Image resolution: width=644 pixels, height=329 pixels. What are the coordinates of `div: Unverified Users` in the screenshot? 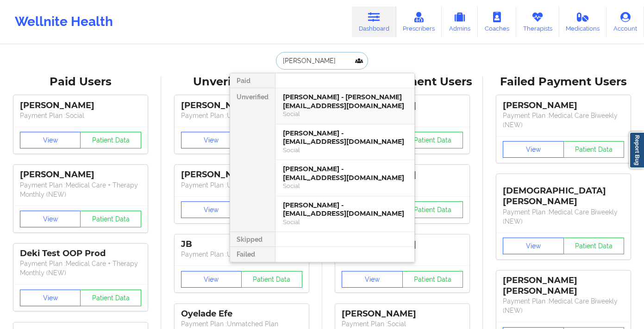 It's located at (242, 81).